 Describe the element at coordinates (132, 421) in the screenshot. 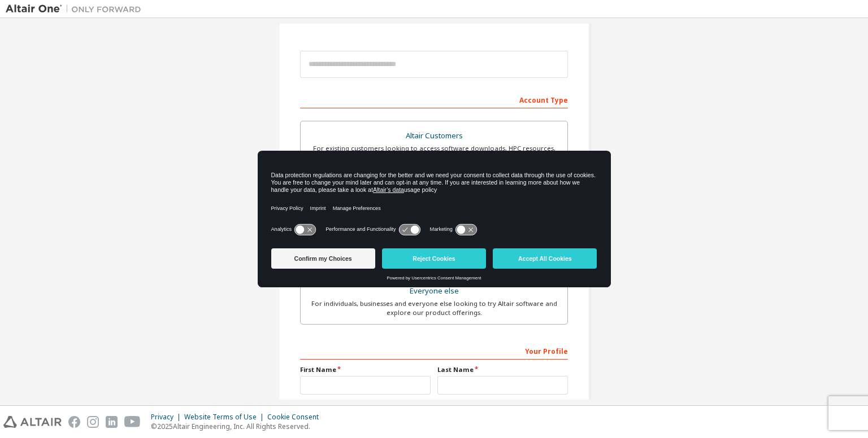

I see `img: youtube.svg` at that location.